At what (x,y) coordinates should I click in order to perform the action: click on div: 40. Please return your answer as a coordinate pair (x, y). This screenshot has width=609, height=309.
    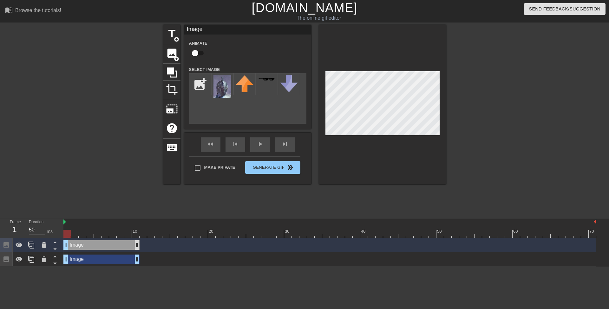
    Looking at the image, I should click on (364, 232).